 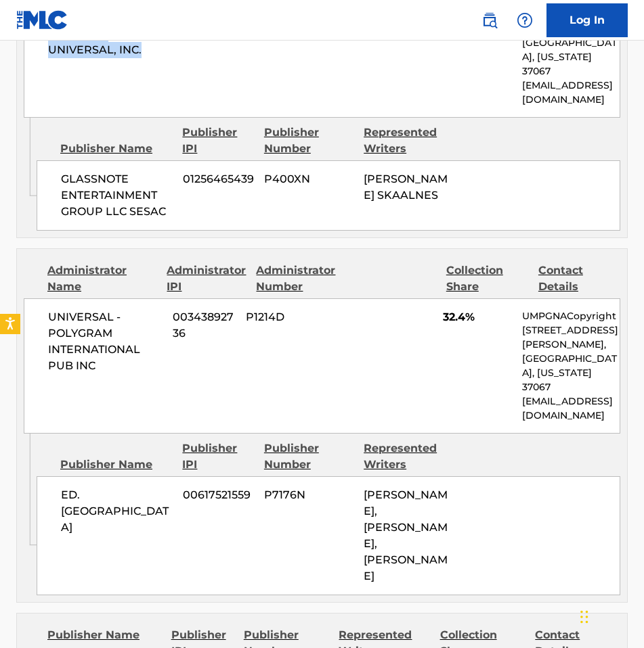 I want to click on span: UNIVERSAL - POLYGRAM INTERNATIONAL PUB INC, so click(x=105, y=341).